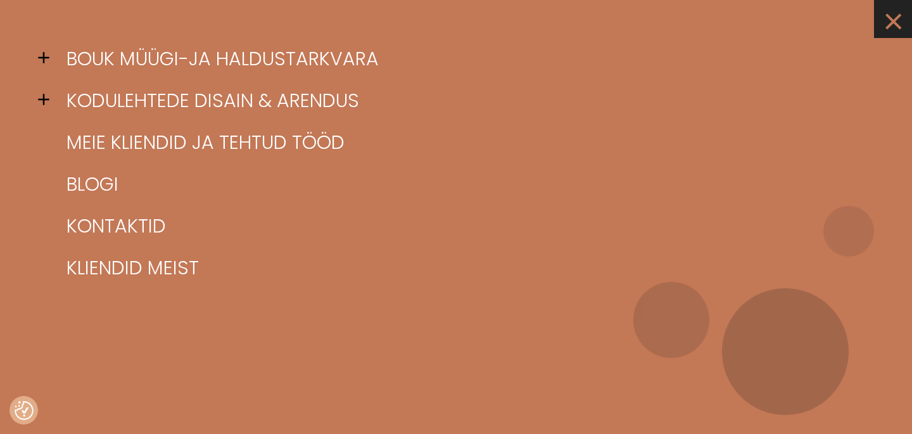 This screenshot has height=434, width=912. Describe the element at coordinates (465, 268) in the screenshot. I see `a: Kliendid meist` at that location.